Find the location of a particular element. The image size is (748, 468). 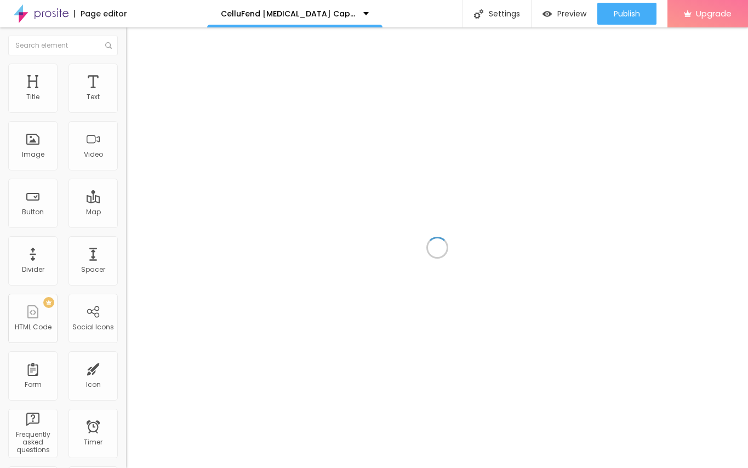

span: Preview is located at coordinates (572, 14).